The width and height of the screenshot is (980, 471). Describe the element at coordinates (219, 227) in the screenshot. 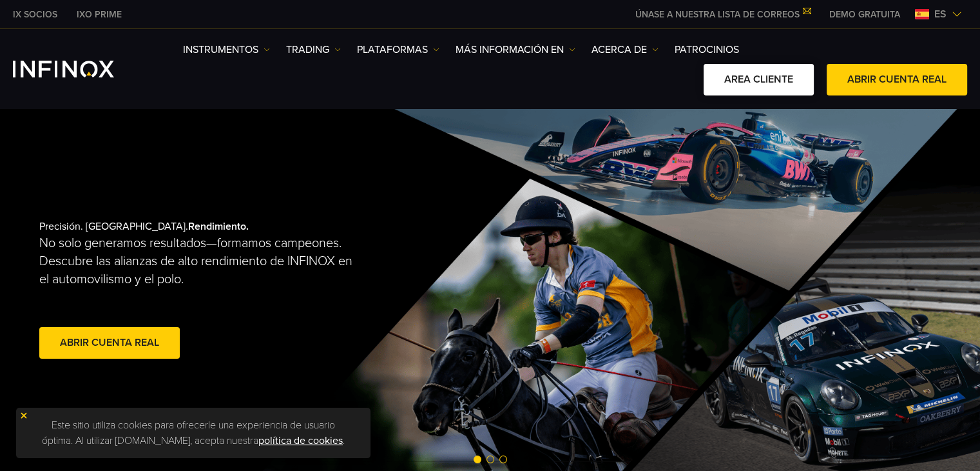

I see `strong: Rendimiento.` at that location.